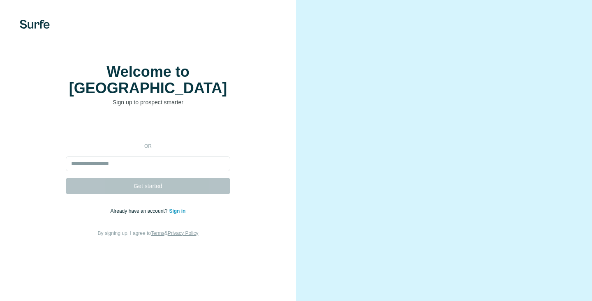 The image size is (592, 301). Describe the element at coordinates (148, 234) in the screenshot. I see `span: By signing up, I agree to &` at that location.